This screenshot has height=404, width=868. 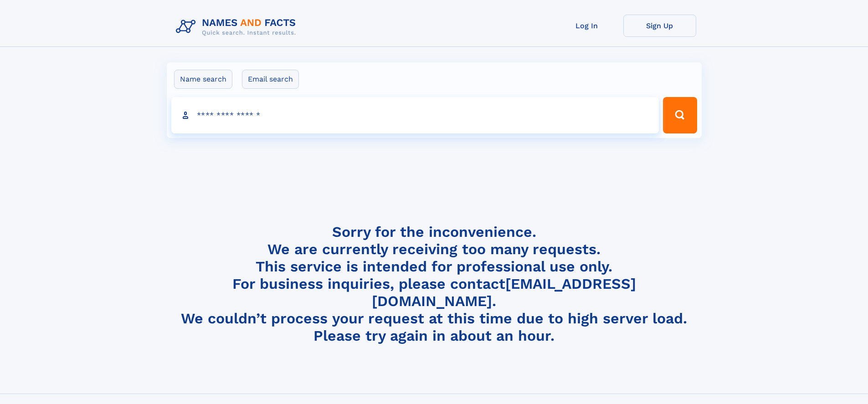 I want to click on button: Search Button, so click(x=680, y=116).